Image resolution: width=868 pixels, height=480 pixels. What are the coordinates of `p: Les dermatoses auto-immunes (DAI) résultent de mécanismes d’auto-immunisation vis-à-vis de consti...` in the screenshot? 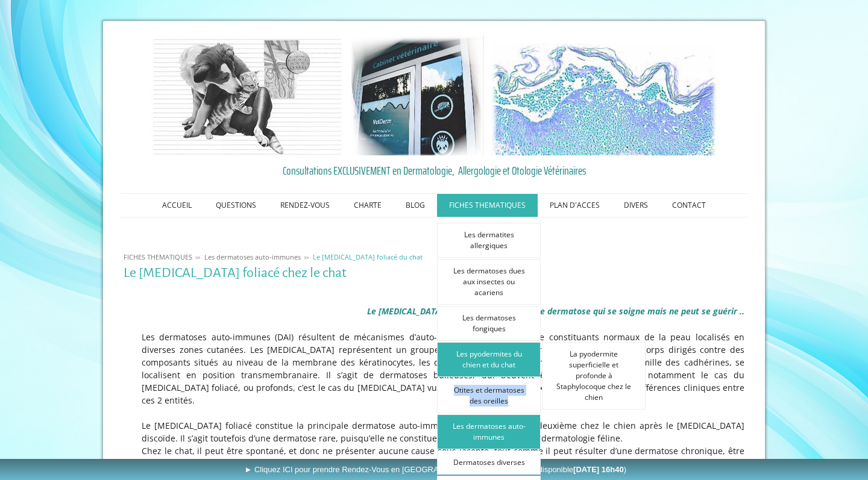 It's located at (434, 369).